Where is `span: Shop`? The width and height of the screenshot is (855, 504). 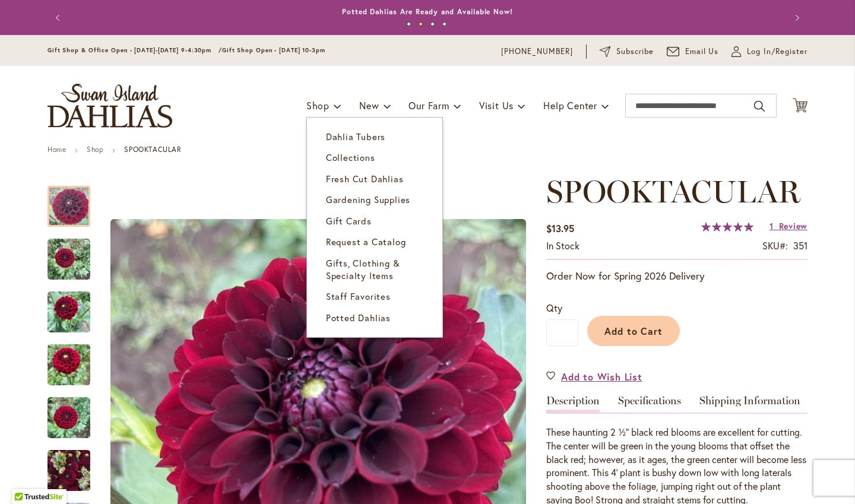
span: Shop is located at coordinates (317, 105).